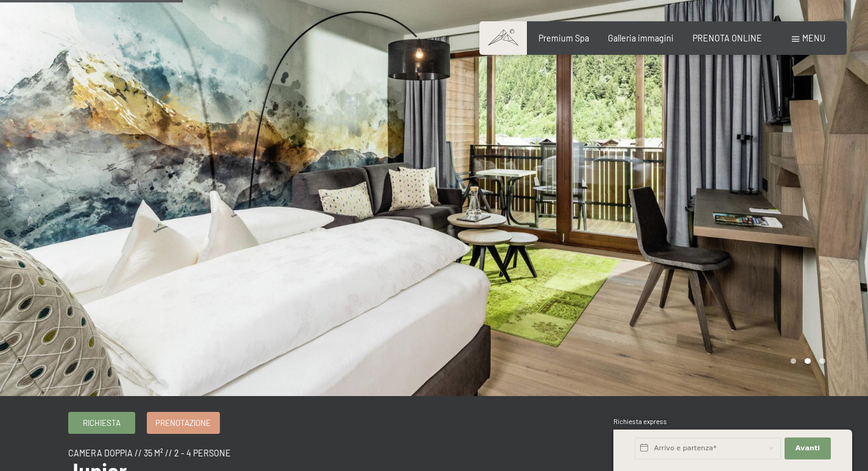 The width and height of the screenshot is (868, 471). I want to click on a: Galleria immagini, so click(641, 38).